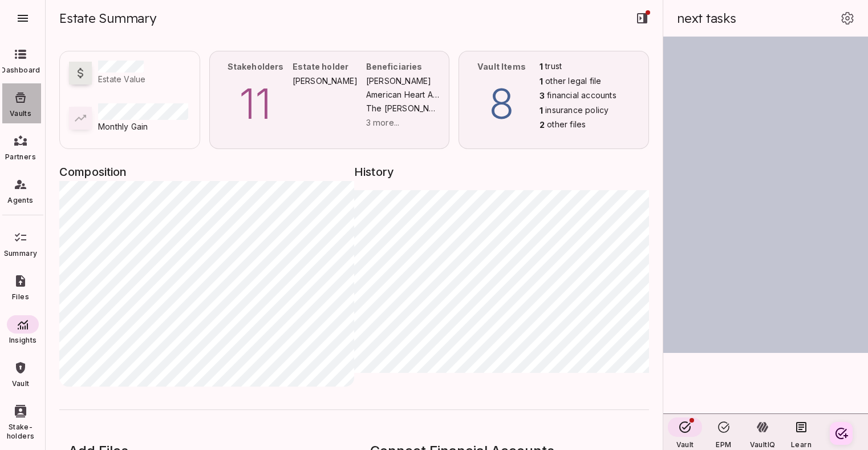  I want to click on span: trust, so click(553, 67).